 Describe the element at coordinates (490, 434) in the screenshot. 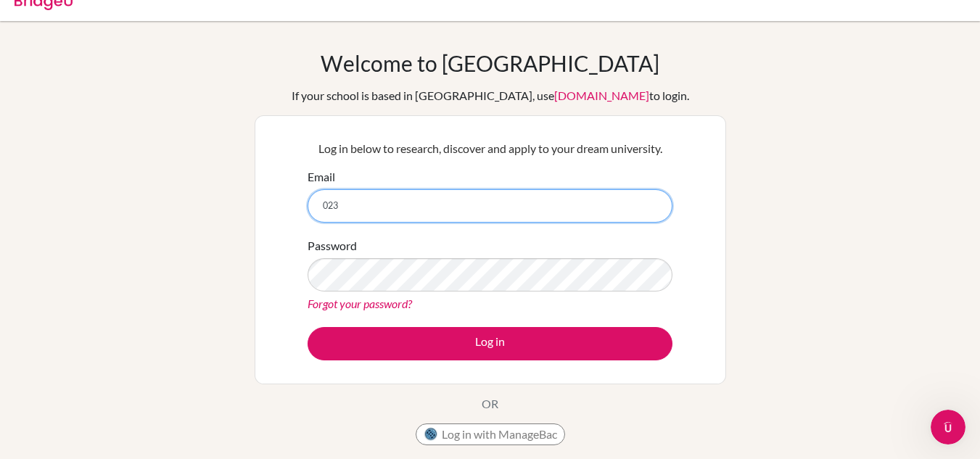

I see `button: Log in with ManageBac` at that location.